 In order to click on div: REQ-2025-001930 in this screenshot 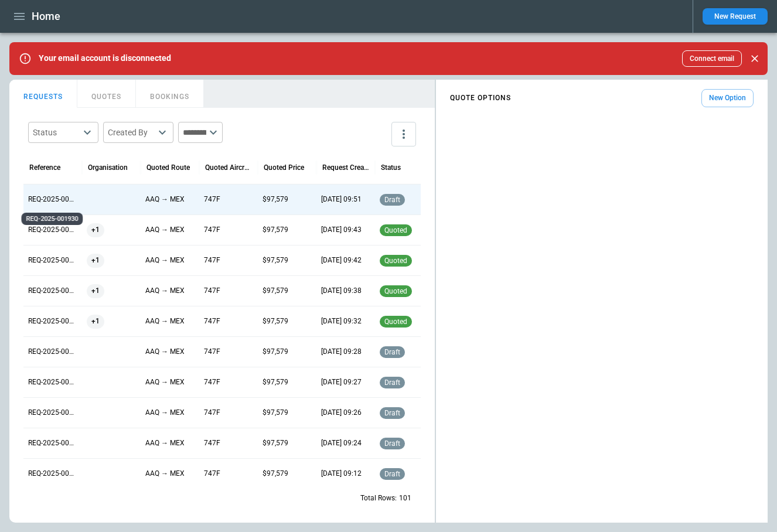, I will do `click(52, 218)`.